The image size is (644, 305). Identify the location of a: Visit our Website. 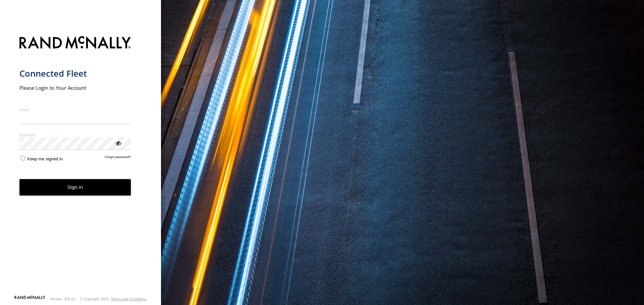
(30, 299).